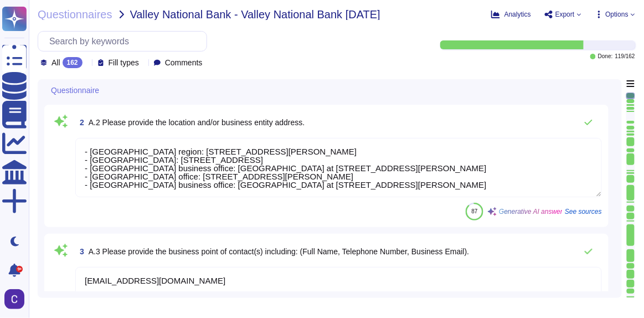  I want to click on span: Comments, so click(184, 63).